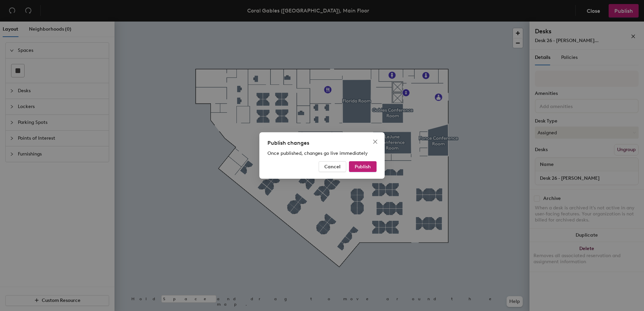 The height and width of the screenshot is (311, 644). Describe the element at coordinates (375, 142) in the screenshot. I see `span: close` at that location.